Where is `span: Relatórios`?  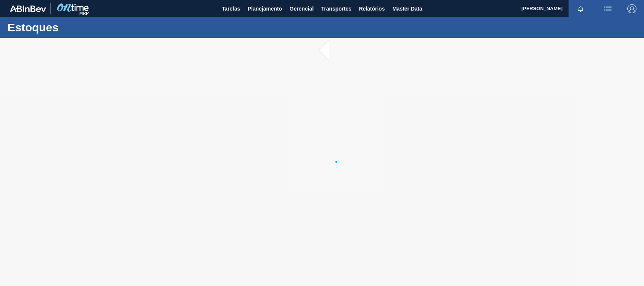
span: Relatórios is located at coordinates (372, 9).